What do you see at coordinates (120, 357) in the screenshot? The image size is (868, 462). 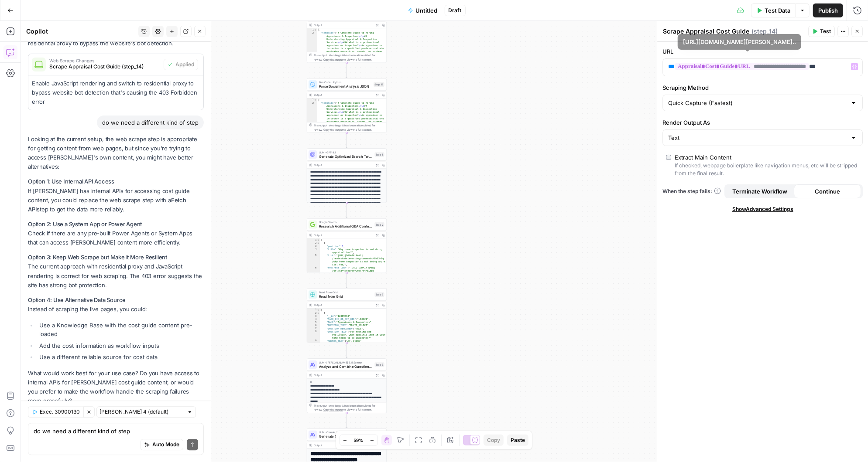 I see `li: Use a different reliable source for cost data` at bounding box center [120, 357].